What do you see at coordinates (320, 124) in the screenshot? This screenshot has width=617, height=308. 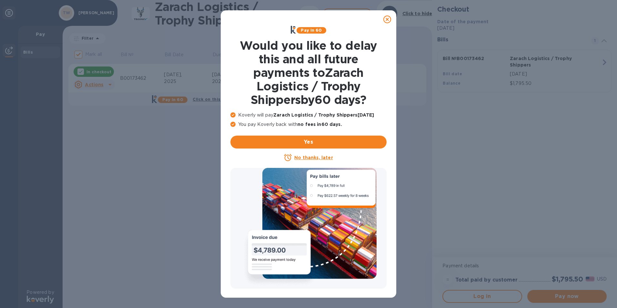 I see `b: no fees in 60 days .` at bounding box center [320, 124].